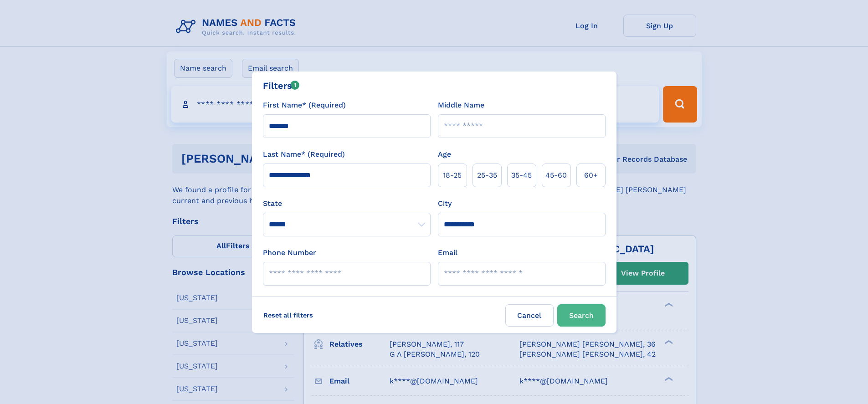  I want to click on label: Email, so click(447, 253).